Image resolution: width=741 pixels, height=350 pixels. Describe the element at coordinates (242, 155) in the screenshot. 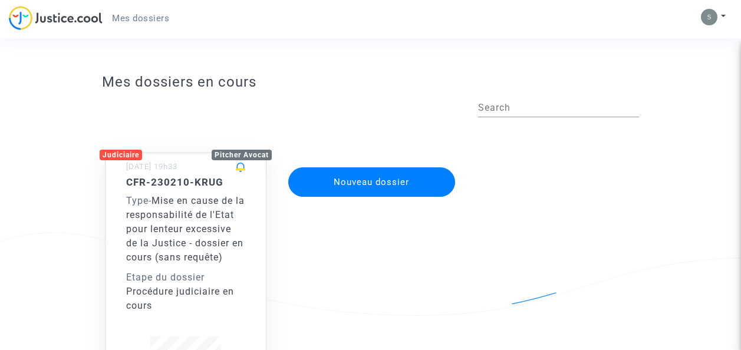

I see `div: Pitcher Avocat` at that location.